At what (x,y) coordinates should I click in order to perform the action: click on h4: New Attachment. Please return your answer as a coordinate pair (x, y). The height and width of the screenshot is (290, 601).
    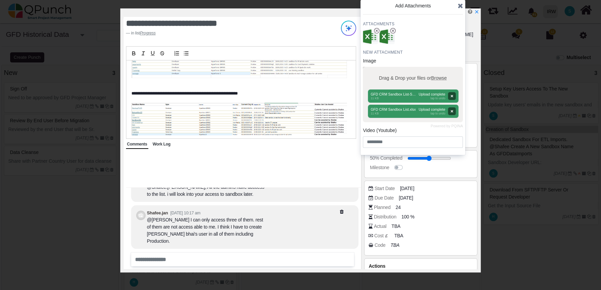
    Looking at the image, I should click on (413, 52).